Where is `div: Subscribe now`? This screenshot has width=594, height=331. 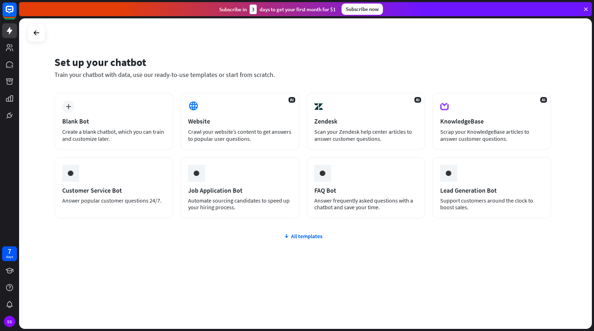
div: Subscribe now is located at coordinates (362, 9).